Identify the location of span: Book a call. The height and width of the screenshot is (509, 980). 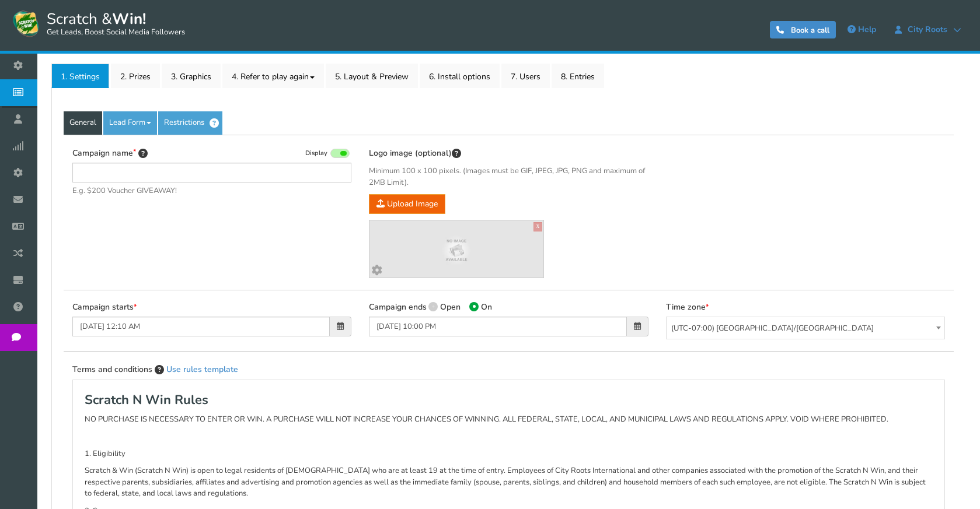
(810, 30).